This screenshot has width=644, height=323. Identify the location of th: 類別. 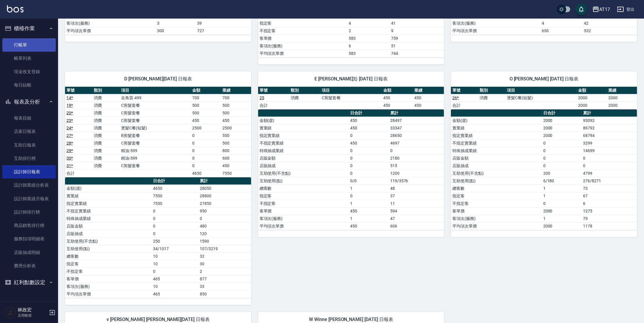
(304, 91).